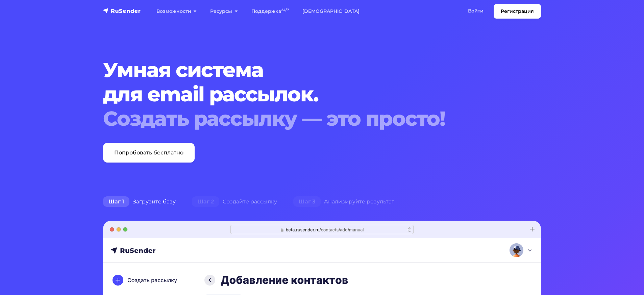 Image resolution: width=644 pixels, height=295 pixels. Describe the element at coordinates (224, 11) in the screenshot. I see `a: Ресурсы` at that location.